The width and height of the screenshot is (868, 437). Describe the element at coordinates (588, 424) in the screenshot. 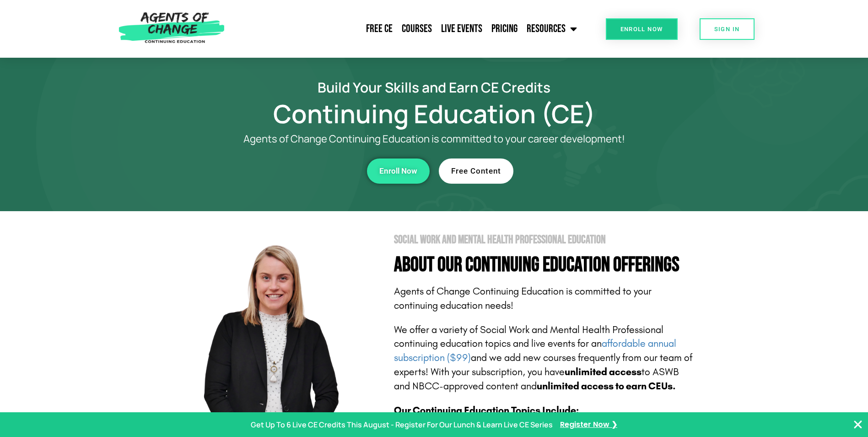

I see `span: Register Now ❯` at that location.